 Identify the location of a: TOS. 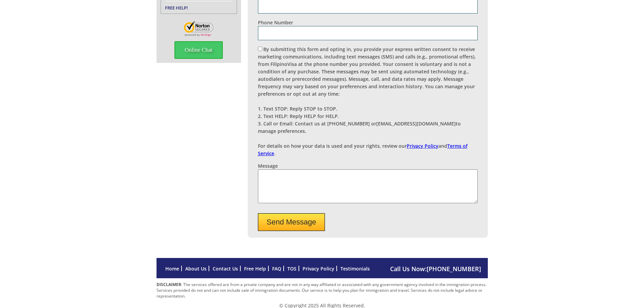
(292, 269).